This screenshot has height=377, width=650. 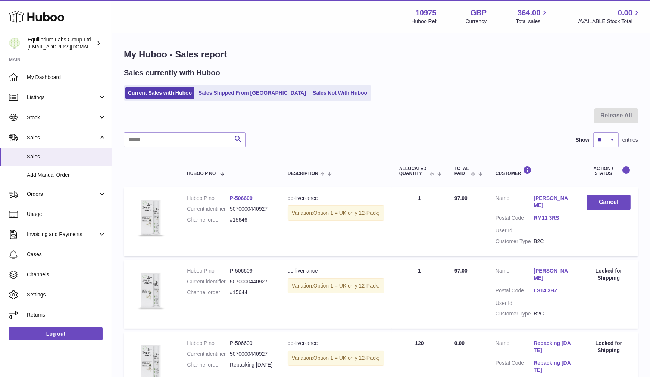 I want to click on span: Total sales, so click(x=532, y=21).